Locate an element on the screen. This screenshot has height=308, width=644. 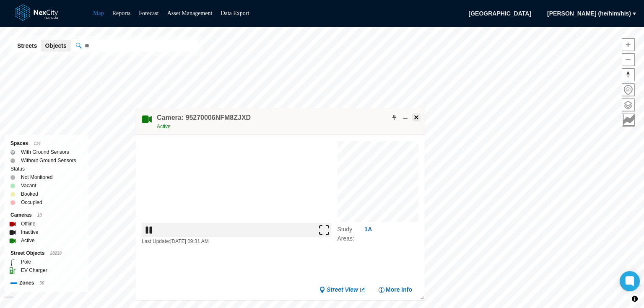
button: Toggle attribution is located at coordinates (635, 299).